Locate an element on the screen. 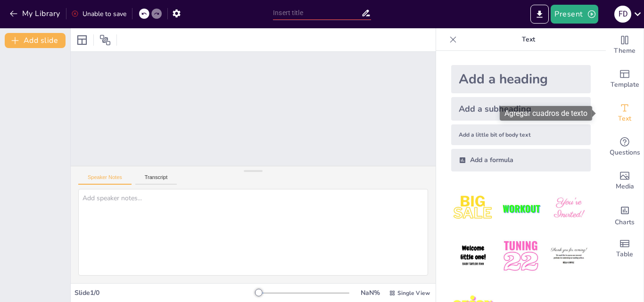  span: Position is located at coordinates (105, 40).